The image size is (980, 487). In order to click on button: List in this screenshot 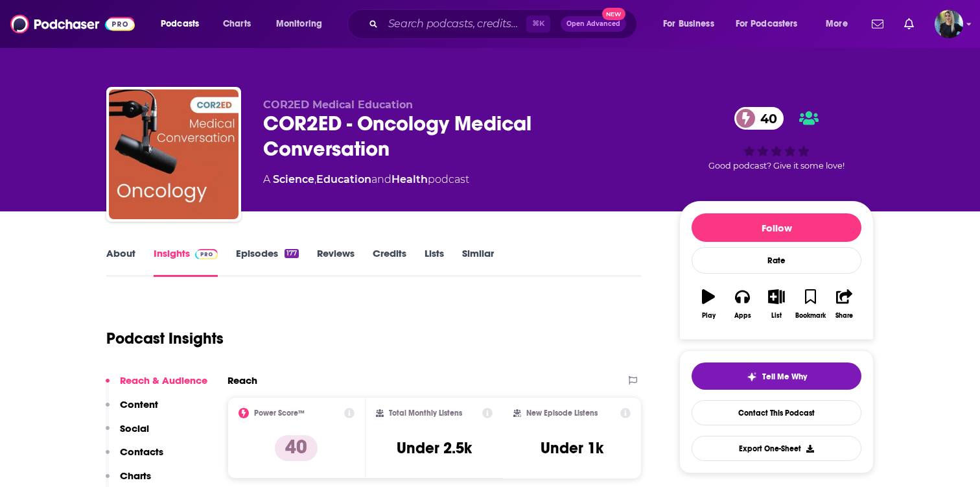, I will do `click(777, 304)`.